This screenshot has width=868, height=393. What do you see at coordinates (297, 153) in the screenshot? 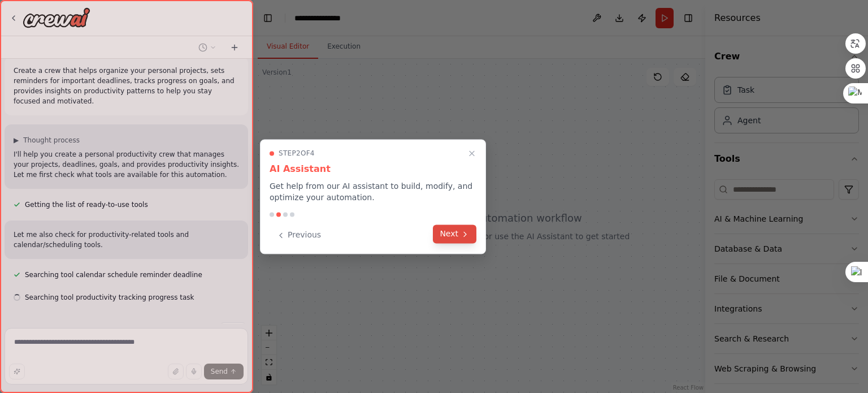
I see `span: Step 2 of 4` at bounding box center [297, 153].